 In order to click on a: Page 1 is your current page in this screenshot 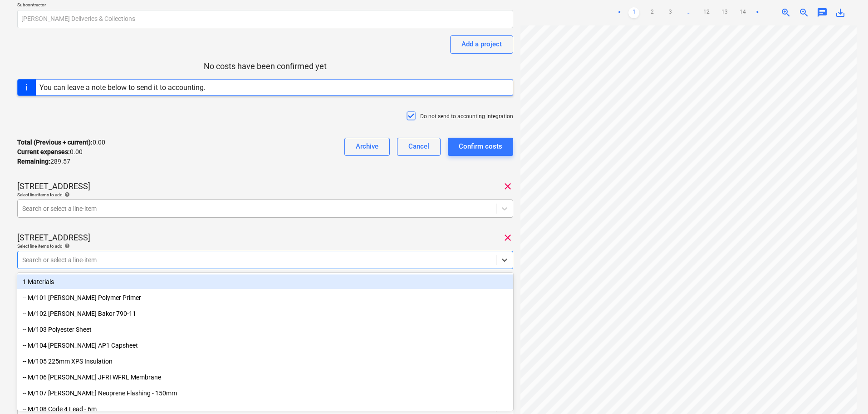, I will do `click(635, 12)`.